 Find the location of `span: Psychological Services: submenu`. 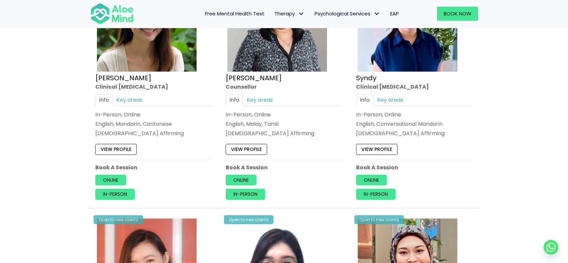

span: Psychological Services: submenu is located at coordinates (377, 14).